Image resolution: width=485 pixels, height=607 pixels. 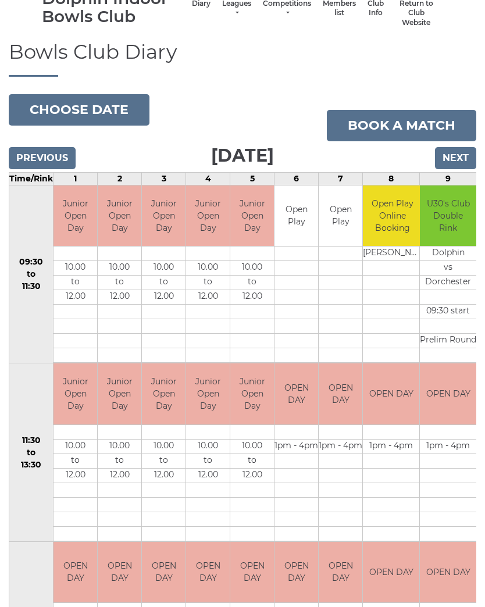 I want to click on td: U30's Club Double Rink, so click(x=447, y=216).